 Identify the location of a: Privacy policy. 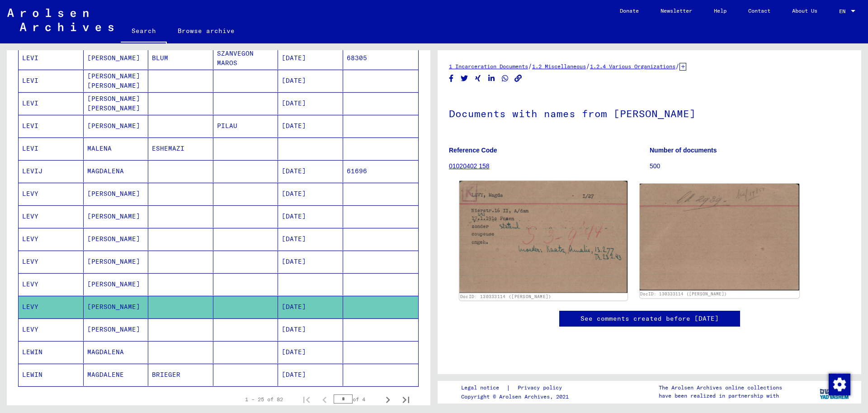
(542, 387).